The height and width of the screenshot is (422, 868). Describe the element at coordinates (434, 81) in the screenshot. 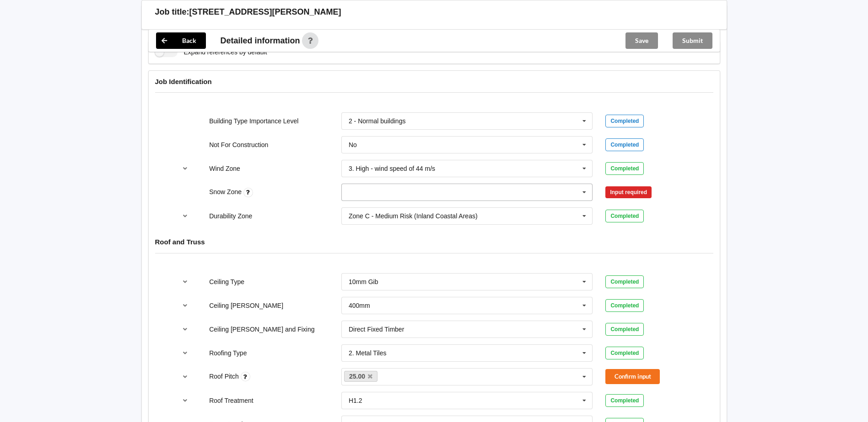

I see `h4: Job Identification` at that location.